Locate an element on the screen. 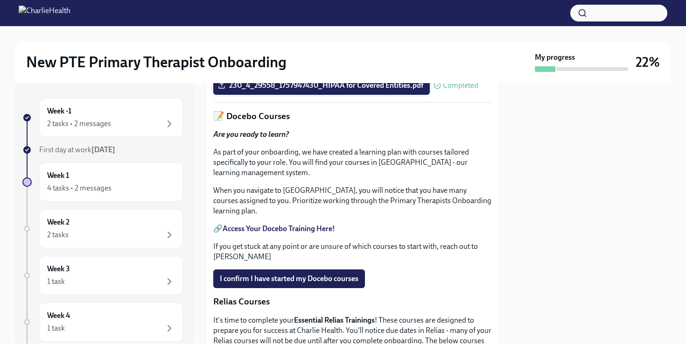  div: 2 tasks • 2 messages is located at coordinates (79, 124).